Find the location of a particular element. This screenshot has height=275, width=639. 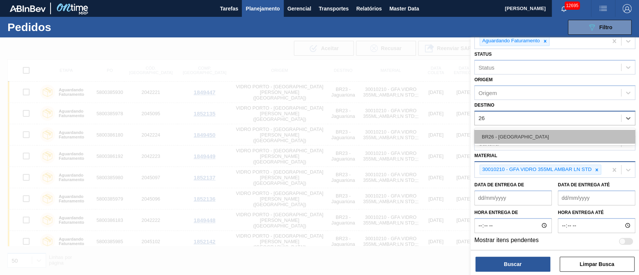

span: Relatórios is located at coordinates (369, 9).